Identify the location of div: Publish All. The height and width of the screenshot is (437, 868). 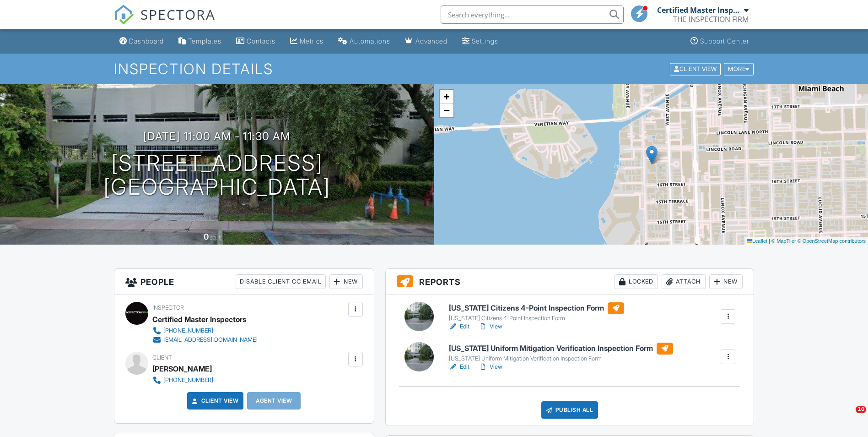
(569, 410).